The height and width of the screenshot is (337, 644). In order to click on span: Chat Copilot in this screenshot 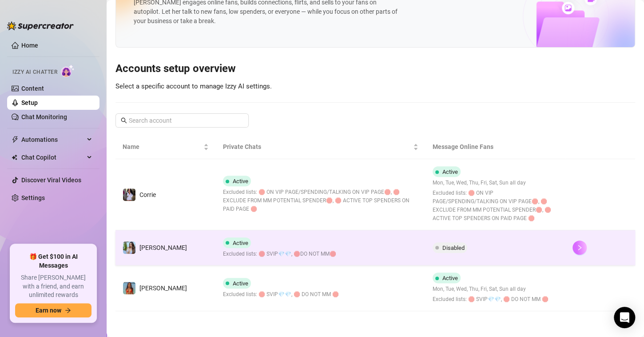, I will do `click(53, 157)`.